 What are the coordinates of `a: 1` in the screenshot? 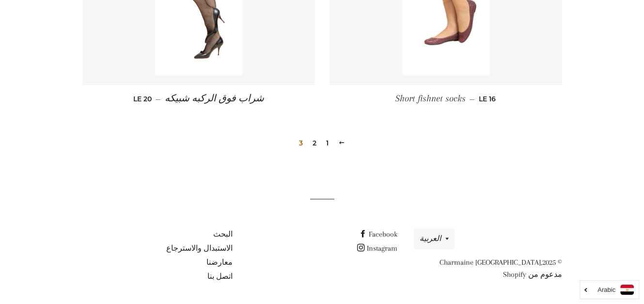 It's located at (327, 143).